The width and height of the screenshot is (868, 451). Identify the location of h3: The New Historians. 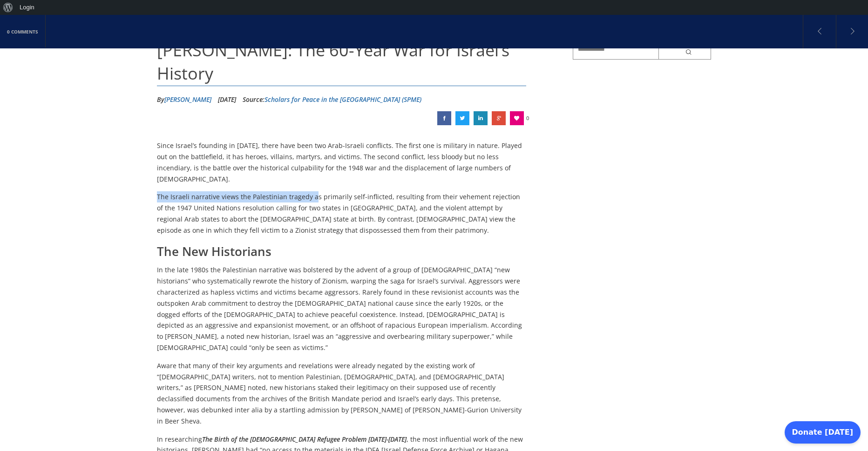
(341, 252).